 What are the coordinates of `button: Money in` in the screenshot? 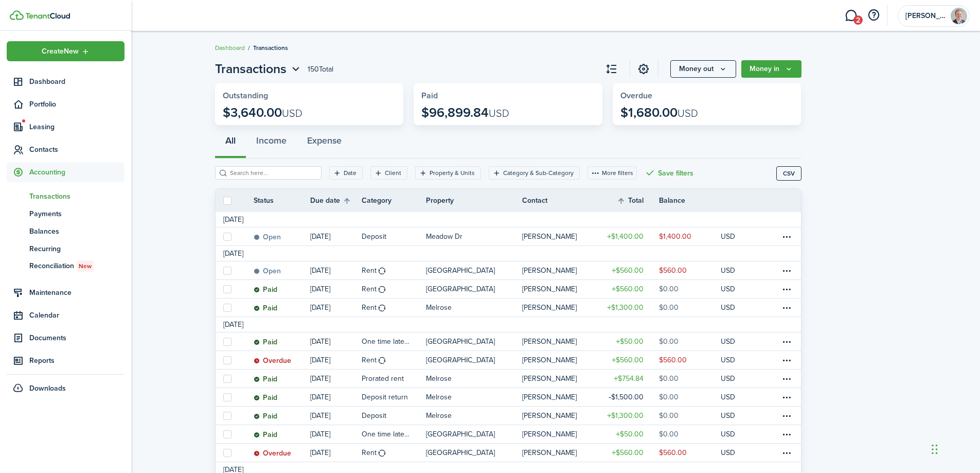 It's located at (771, 69).